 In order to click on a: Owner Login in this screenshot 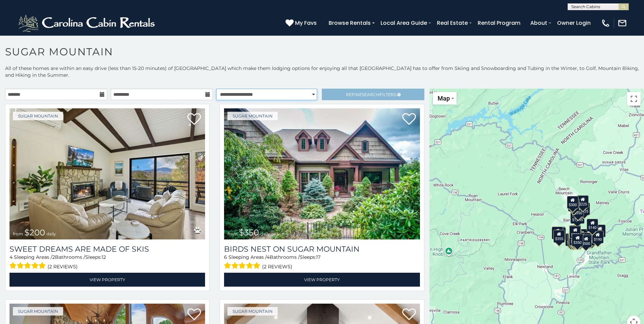, I will do `click(574, 23)`.